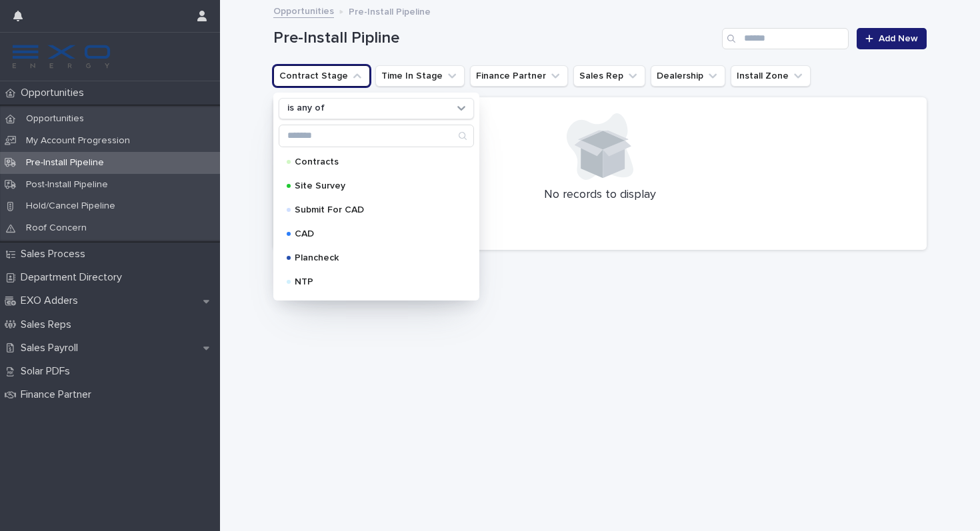 The width and height of the screenshot is (980, 531). I want to click on span: Add New, so click(898, 38).